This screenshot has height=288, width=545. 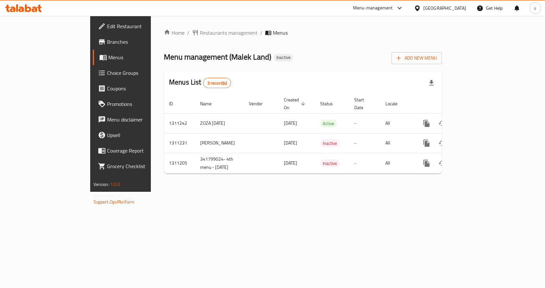 What do you see at coordinates (141, 135) in the screenshot?
I see `span: Upsell` at bounding box center [141, 135].